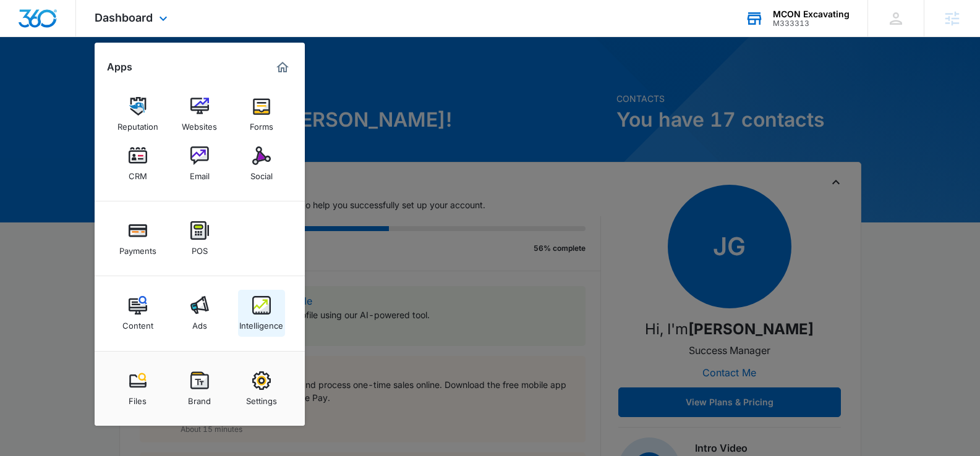 The width and height of the screenshot is (980, 456). Describe the element at coordinates (137, 398) in the screenshot. I see `div: Files` at that location.